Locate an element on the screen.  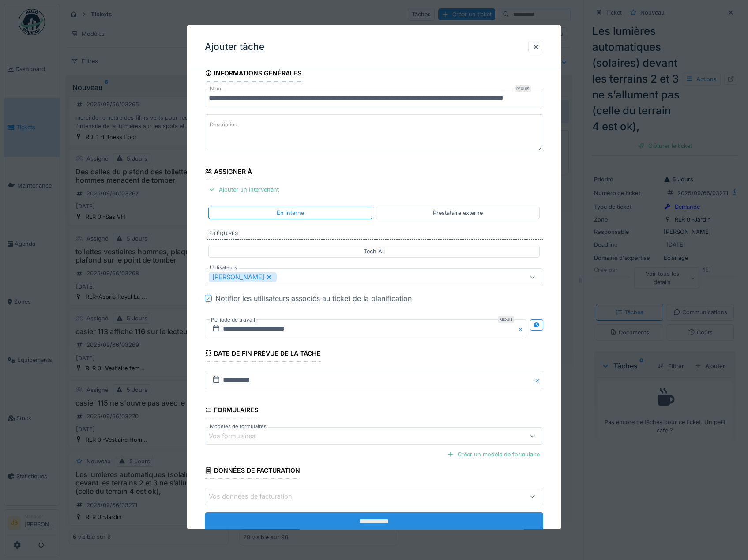
label: Modèles de formulaires is located at coordinates (238, 426).